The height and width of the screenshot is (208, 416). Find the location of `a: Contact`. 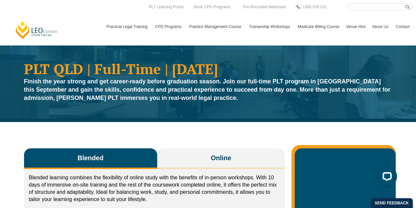

a: Contact is located at coordinates (403, 27).